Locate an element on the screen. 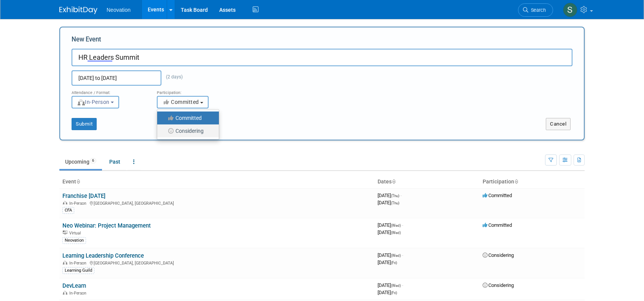 This screenshot has width=644, height=301. button: Cancel is located at coordinates (558, 124).